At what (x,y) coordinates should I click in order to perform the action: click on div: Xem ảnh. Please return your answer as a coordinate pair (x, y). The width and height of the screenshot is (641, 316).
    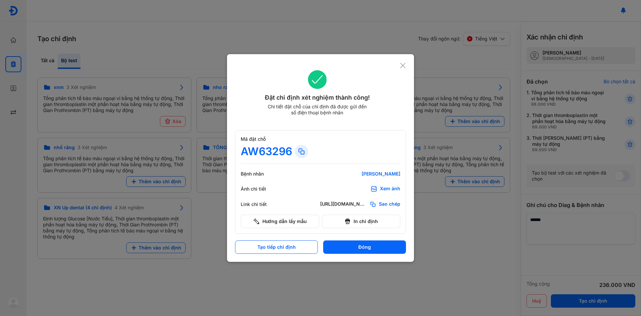
    Looking at the image, I should click on (390, 189).